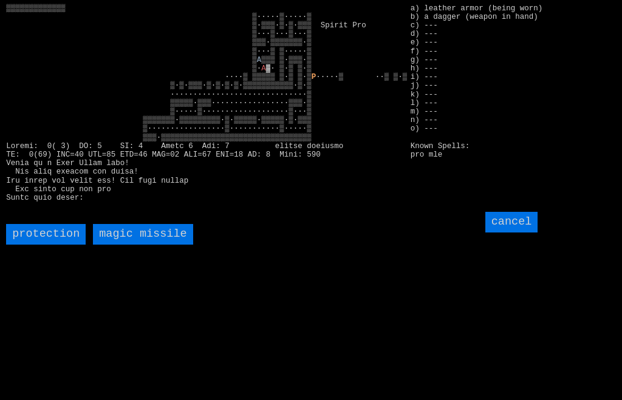 The width and height of the screenshot is (622, 400). What do you see at coordinates (143, 234) in the screenshot?
I see `input: magic missile` at bounding box center [143, 234].